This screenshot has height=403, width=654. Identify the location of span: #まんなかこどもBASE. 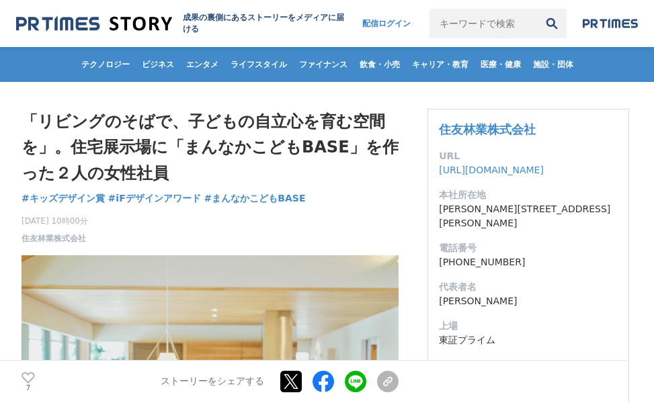
(255, 198).